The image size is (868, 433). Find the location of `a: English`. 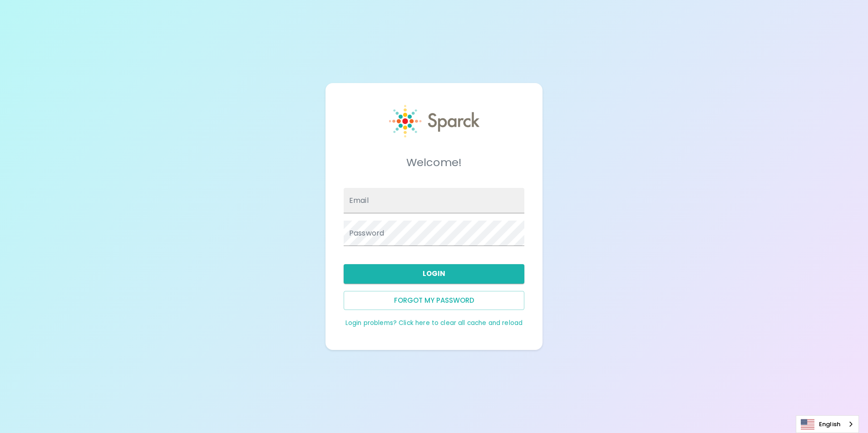

a: English is located at coordinates (827, 424).